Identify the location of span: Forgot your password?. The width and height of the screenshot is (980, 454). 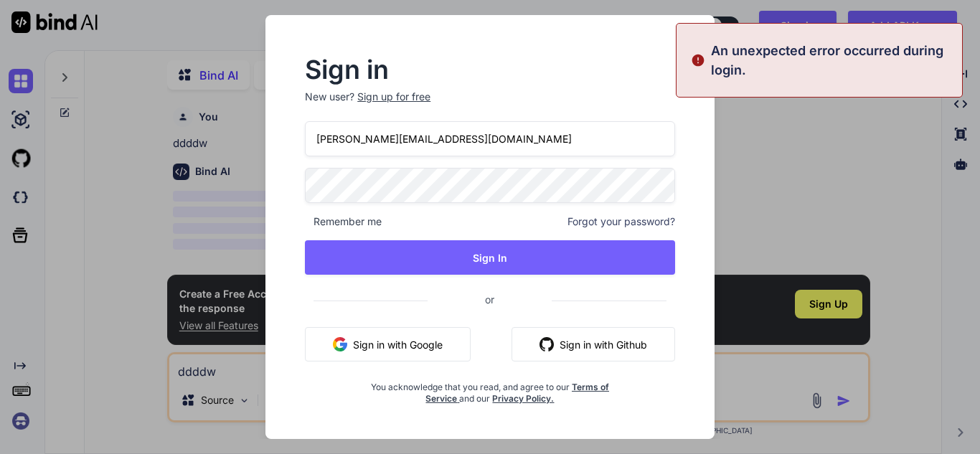
(621, 222).